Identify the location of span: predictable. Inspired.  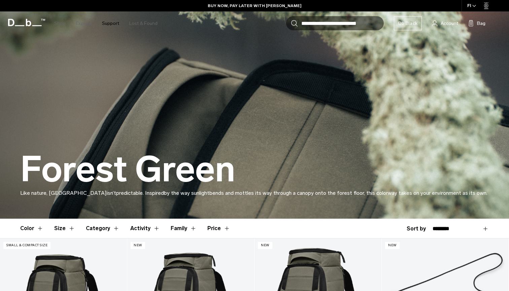
(140, 193).